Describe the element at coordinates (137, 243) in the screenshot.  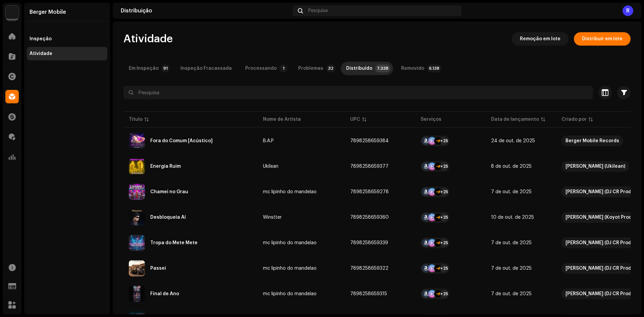
I see `img: dc174566-ecd5-4e18-be02-eddd857a84a6` at that location.